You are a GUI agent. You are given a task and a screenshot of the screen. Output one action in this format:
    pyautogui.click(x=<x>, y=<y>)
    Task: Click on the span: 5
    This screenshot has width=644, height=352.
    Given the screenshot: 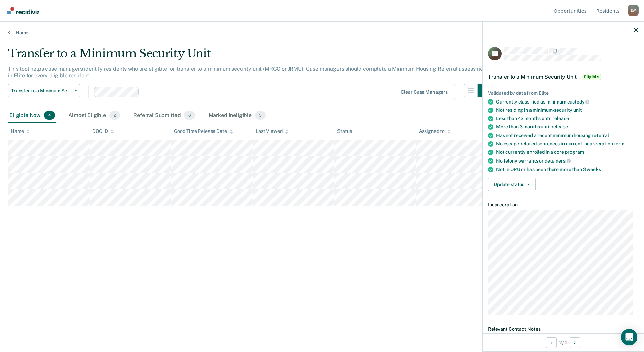 What is the action you would take?
    pyautogui.click(x=261, y=115)
    